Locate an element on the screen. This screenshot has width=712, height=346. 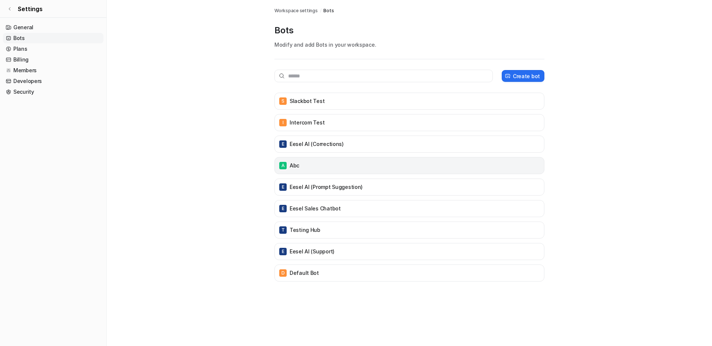
span: A is located at coordinates (283, 166).